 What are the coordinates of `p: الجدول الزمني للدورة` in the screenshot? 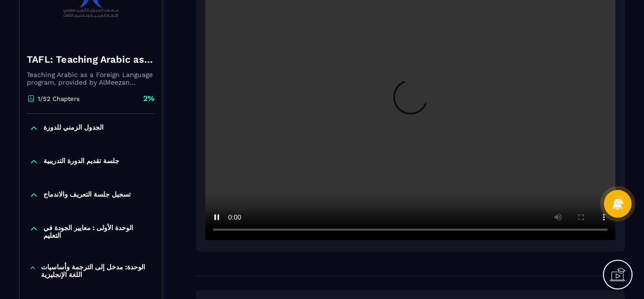 It's located at (73, 128).